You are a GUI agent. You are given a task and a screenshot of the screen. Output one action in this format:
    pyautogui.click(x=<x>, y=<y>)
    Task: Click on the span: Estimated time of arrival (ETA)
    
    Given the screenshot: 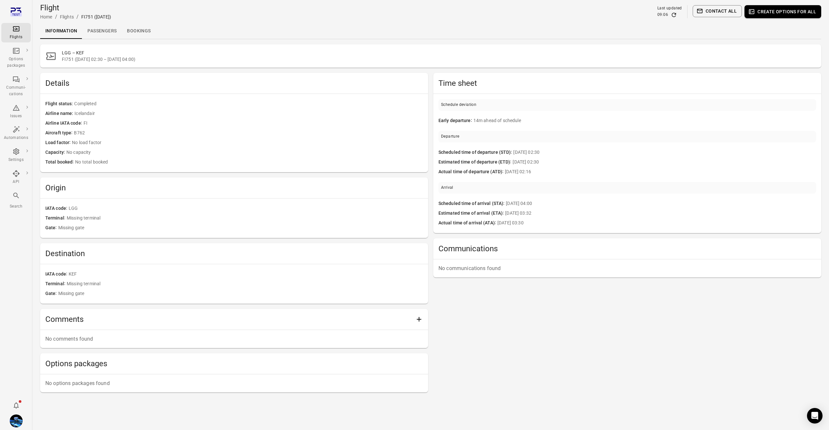 What is the action you would take?
    pyautogui.click(x=472, y=214)
    